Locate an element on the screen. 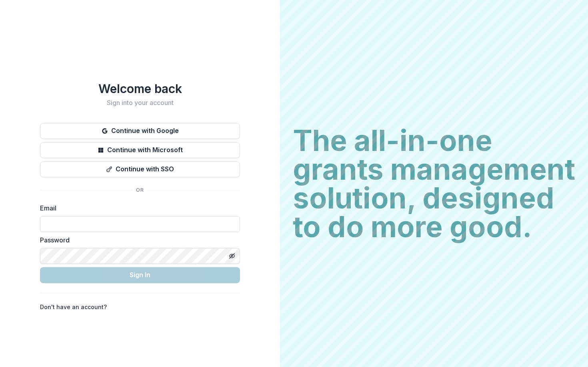  p: Don't have an account? is located at coordinates (73, 307).